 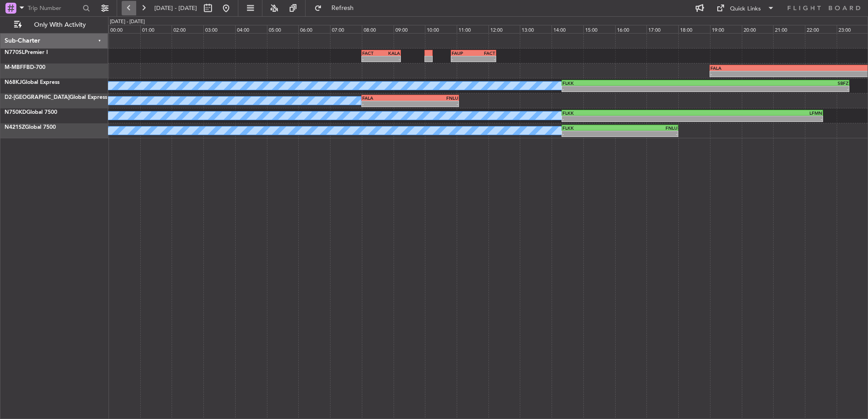 I want to click on span: N770SL, so click(x=14, y=53).